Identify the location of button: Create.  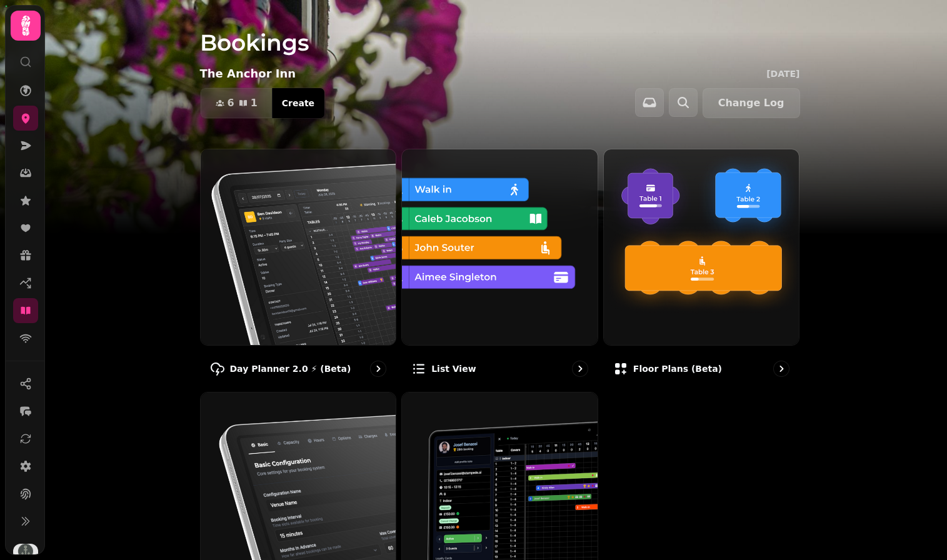
(298, 104).